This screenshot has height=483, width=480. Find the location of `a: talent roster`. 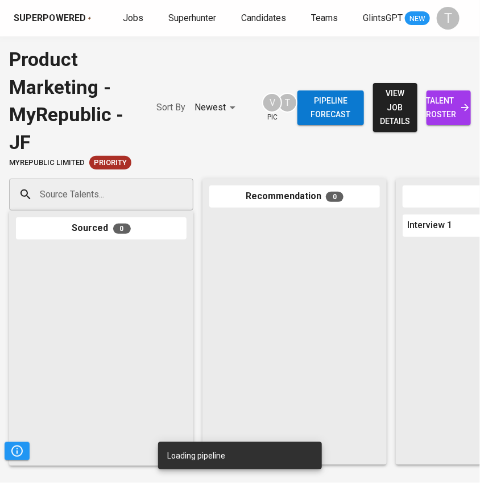

a: talent roster is located at coordinates (449, 108).